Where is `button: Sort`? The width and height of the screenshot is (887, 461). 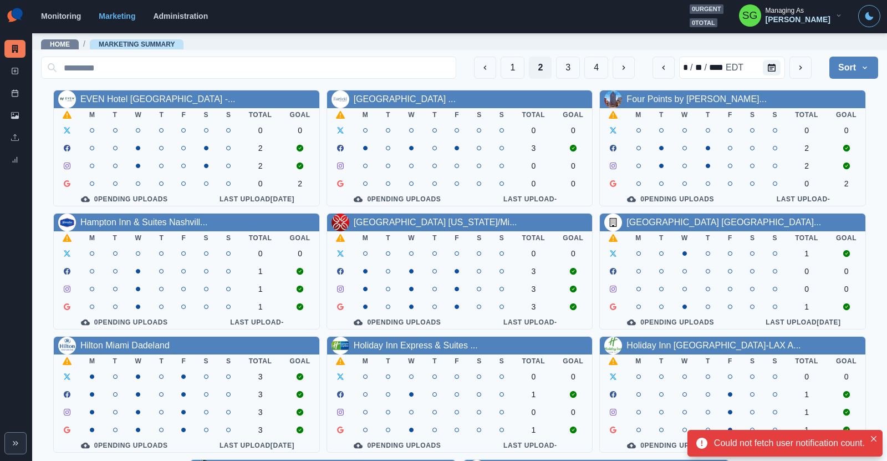 button: Sort is located at coordinates (854, 68).